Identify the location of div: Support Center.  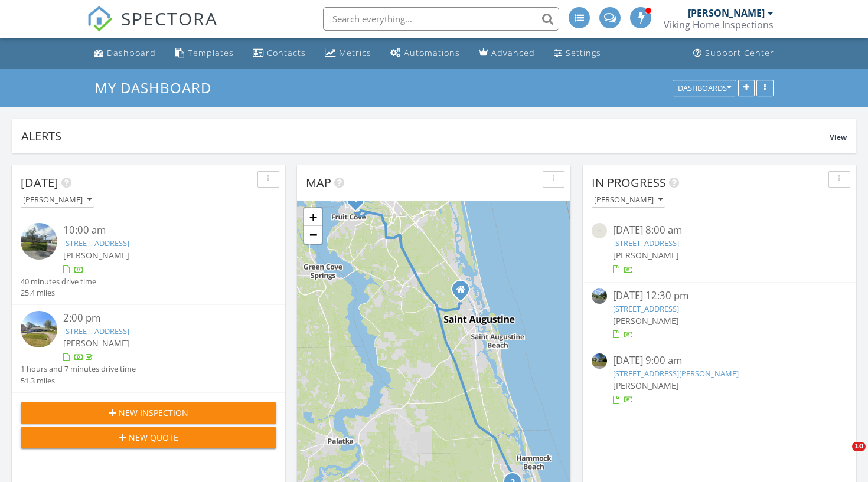
(739, 52).